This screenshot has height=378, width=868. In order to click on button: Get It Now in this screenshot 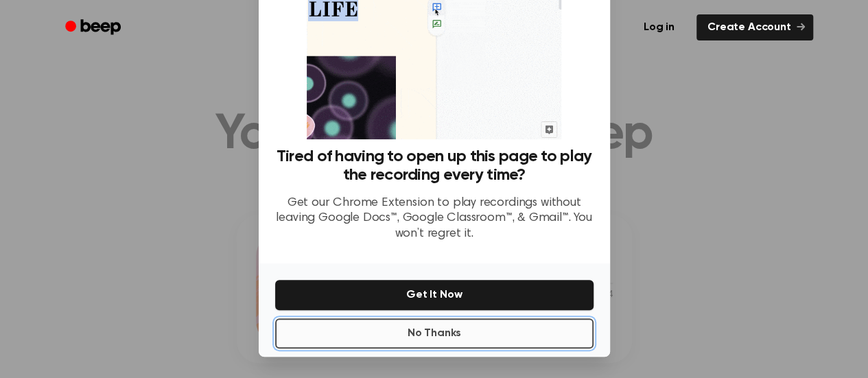, I will do `click(434, 295)`.